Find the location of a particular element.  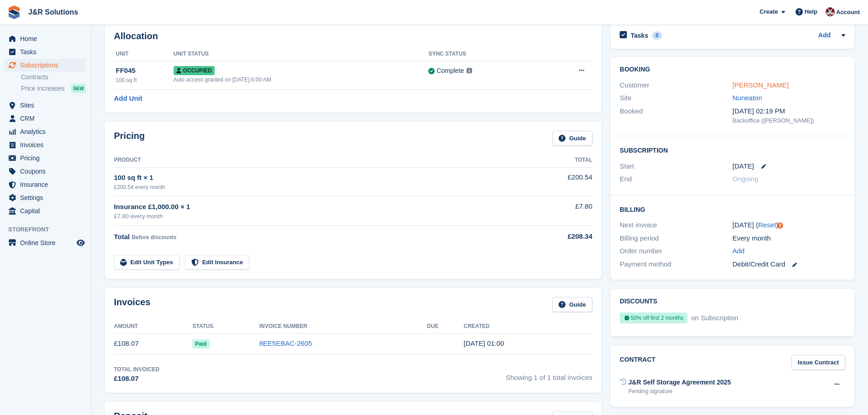

img: icon-info-grey-7440780725fd019a000dd9b08b2336e03edf1995a4989e88bcd33f0948082b44.svg is located at coordinates (470, 71).